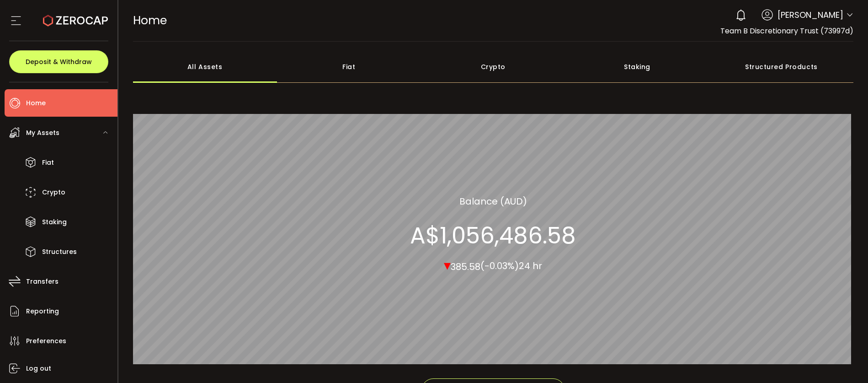 The image size is (868, 383). Describe the element at coordinates (845, 361) in the screenshot. I see `div: Chat Widget` at that location.